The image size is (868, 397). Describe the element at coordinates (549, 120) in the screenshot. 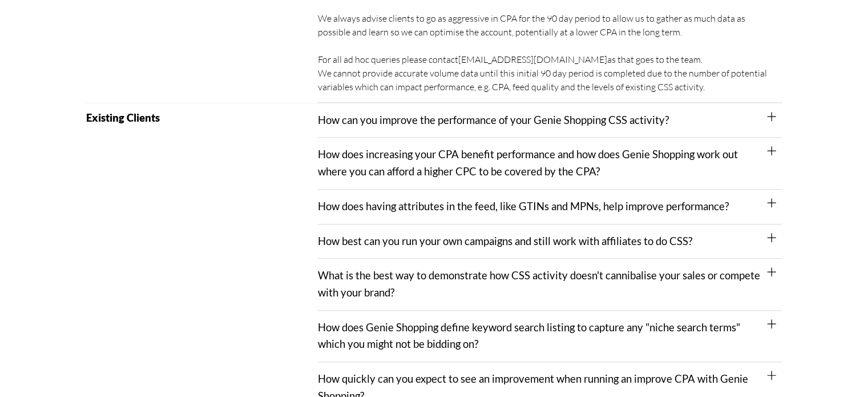

I see `div: How can you improve the performance of your Genie Shopping CSS activity?` at that location.